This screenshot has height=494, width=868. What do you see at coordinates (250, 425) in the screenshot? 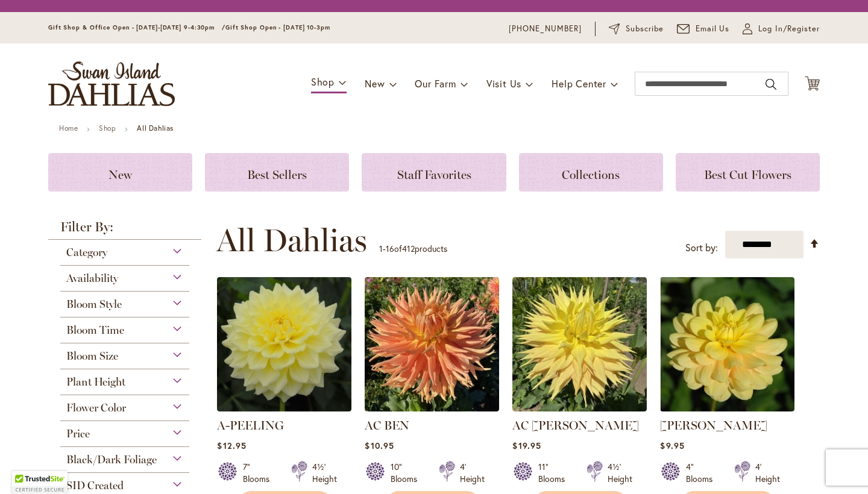
I see `a: A-PEELING` at bounding box center [250, 425].